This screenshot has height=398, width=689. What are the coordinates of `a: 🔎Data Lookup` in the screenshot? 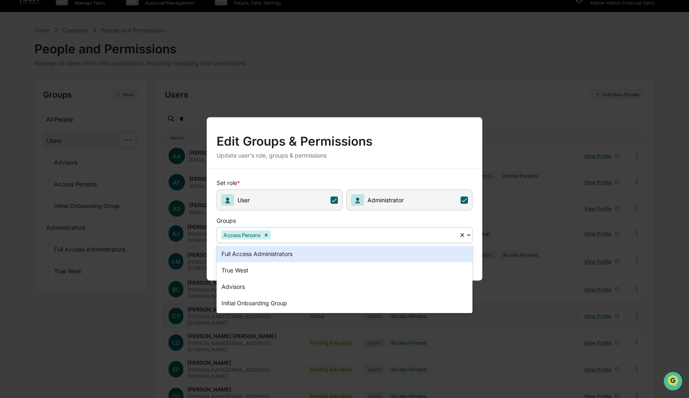 It's located at (30, 123).